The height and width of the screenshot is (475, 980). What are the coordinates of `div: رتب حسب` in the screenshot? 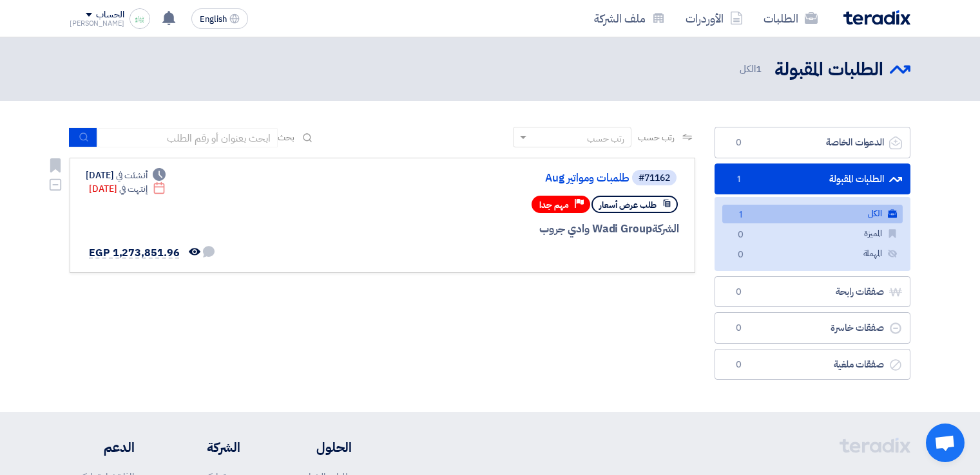 It's located at (606, 138).